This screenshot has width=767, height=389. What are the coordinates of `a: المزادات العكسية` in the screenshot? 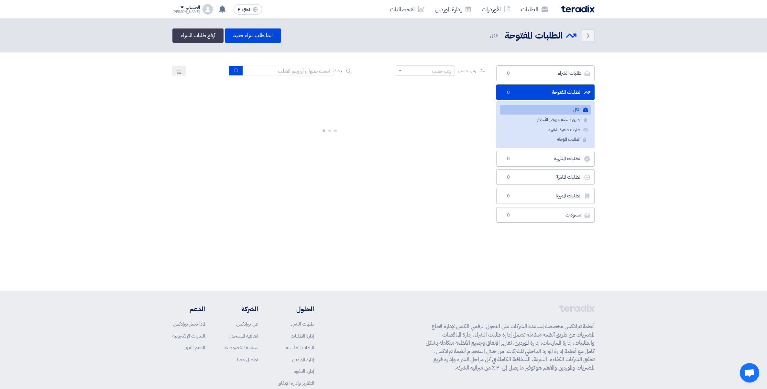 It's located at (300, 347).